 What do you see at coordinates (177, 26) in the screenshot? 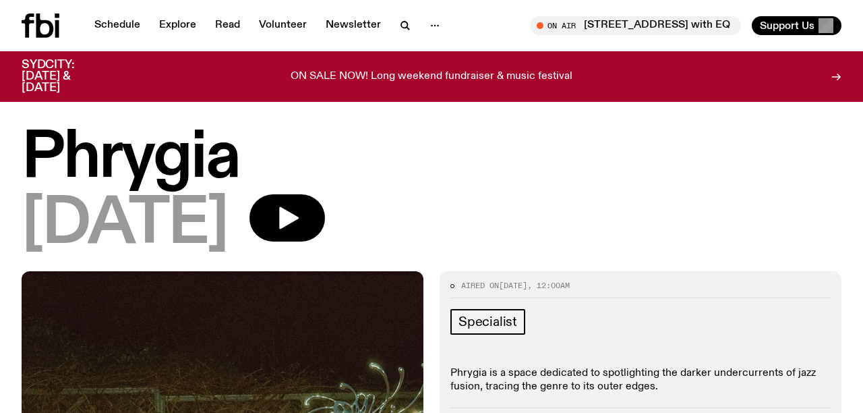
I see `a: Explore` at bounding box center [177, 26].